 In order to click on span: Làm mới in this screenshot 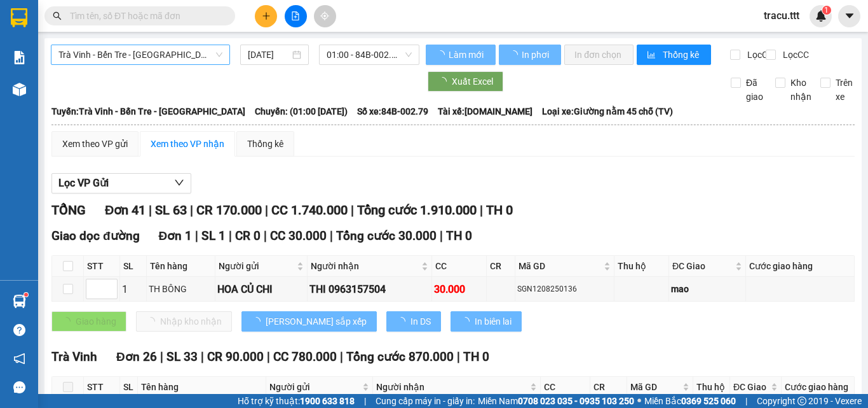, I will do `click(467, 55)`.